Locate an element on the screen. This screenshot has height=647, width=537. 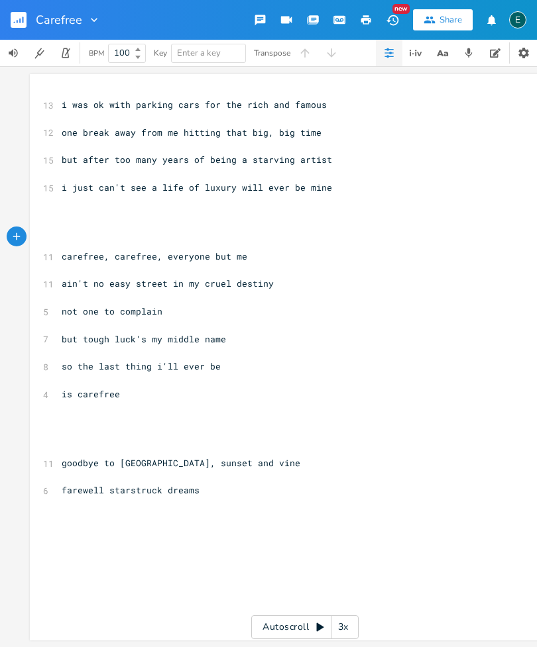
span: ain't no easy street in my cruel destiny is located at coordinates (168, 284).